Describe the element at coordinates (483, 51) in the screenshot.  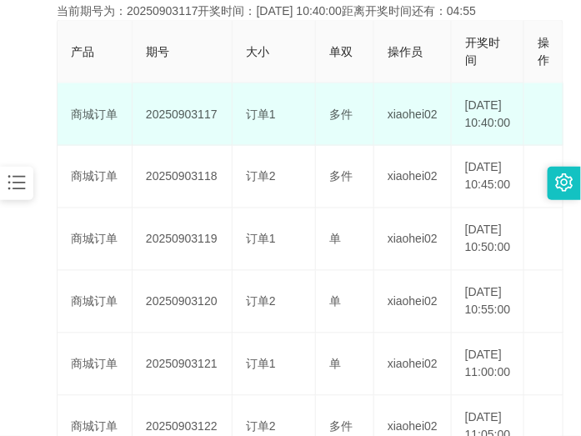
I see `span: 开奖时间` at that location.